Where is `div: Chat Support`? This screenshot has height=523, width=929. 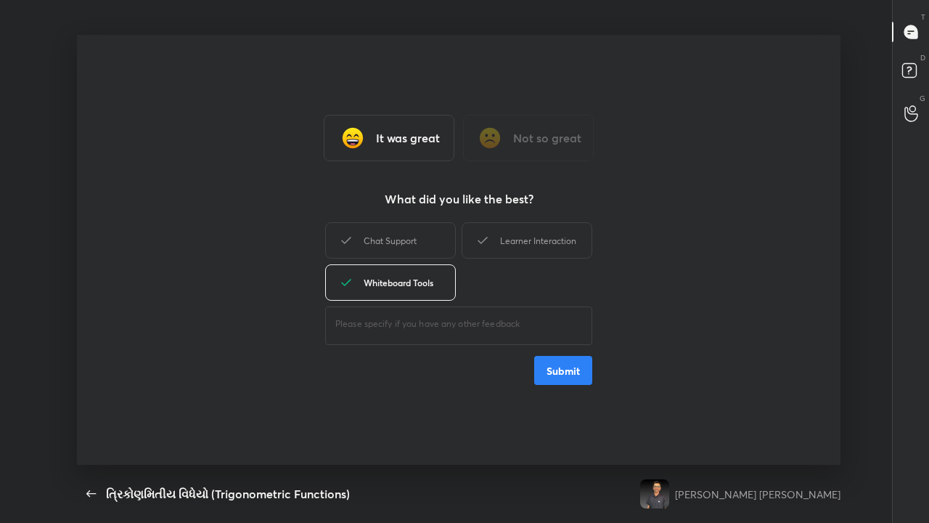 div: Chat Support is located at coordinates (390, 240).